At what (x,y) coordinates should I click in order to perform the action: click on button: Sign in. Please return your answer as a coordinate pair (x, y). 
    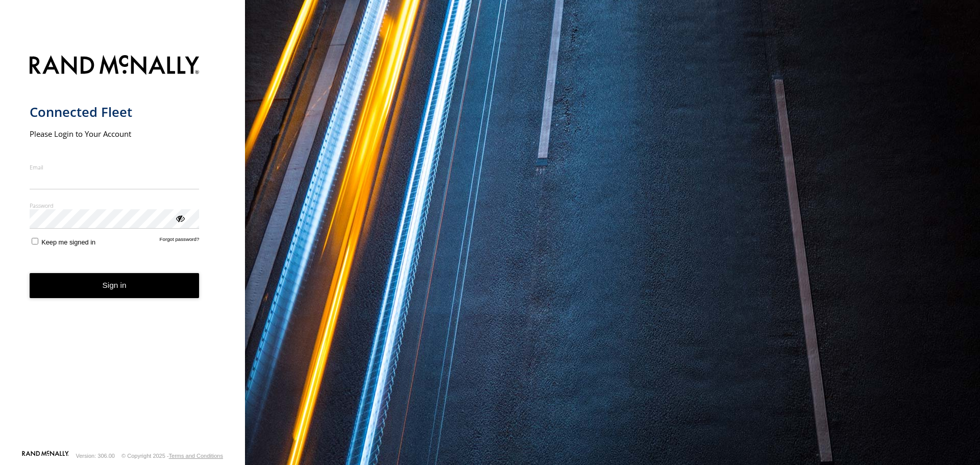
    Looking at the image, I should click on (114, 286).